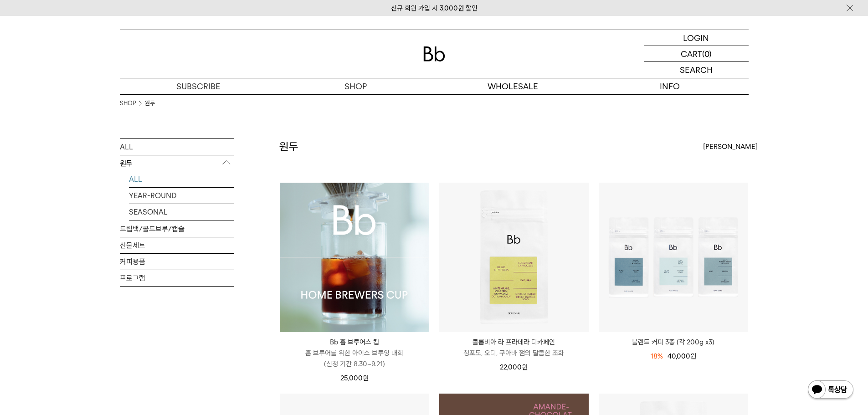 The width and height of the screenshot is (868, 415). Describe the element at coordinates (514, 258) in the screenshot. I see `img: 콜롬비아 라 프라데라 디카페인` at that location.